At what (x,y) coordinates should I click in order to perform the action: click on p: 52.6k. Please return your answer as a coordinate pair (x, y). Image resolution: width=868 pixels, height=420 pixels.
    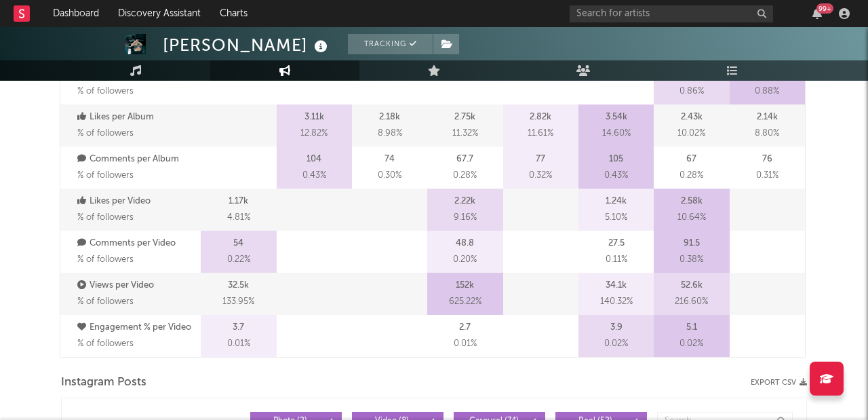
    Looking at the image, I should click on (692, 286).